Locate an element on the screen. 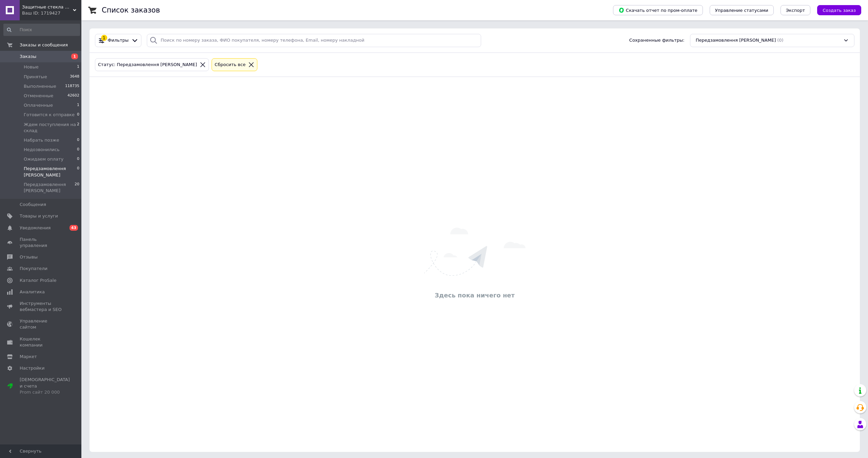  span: 42602 is located at coordinates (73, 96).